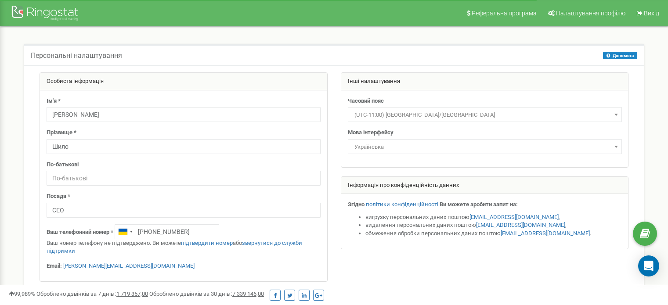 The height and width of the screenshot is (305, 668). Describe the element at coordinates (184, 115) in the screenshot. I see `input: Ім'я` at that location.